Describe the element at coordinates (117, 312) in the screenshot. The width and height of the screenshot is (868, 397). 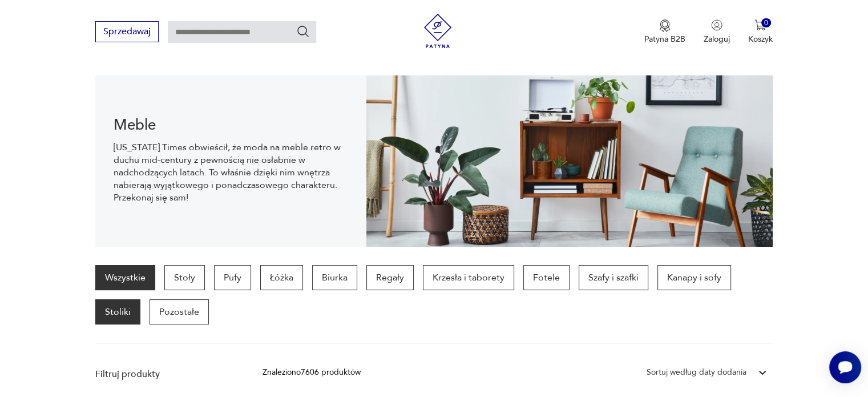
I see `a: Stoliki` at that location.